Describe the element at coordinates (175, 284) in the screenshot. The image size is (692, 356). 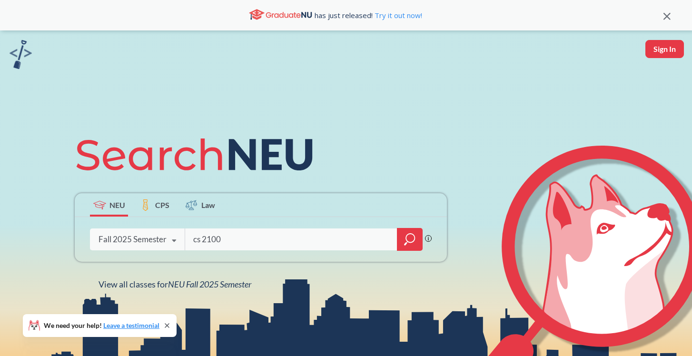
I see `span: View all classes for` at that location.